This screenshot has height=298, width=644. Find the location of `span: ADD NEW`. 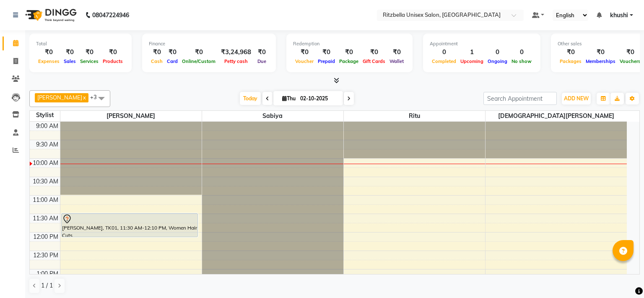

span: ADD NEW is located at coordinates (576, 98).